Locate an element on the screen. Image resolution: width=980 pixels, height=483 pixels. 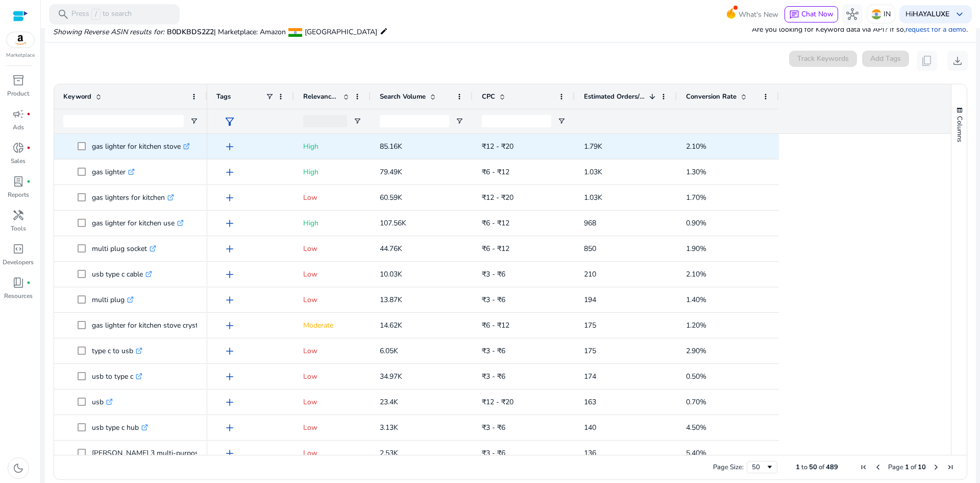
span: 6.05K is located at coordinates (389, 351).